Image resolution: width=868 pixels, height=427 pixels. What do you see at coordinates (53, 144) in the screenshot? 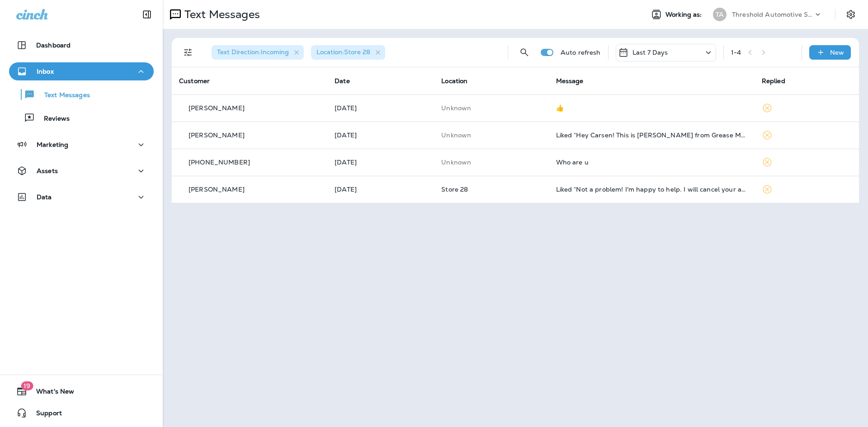
I see `p: Marketing` at bounding box center [53, 144].